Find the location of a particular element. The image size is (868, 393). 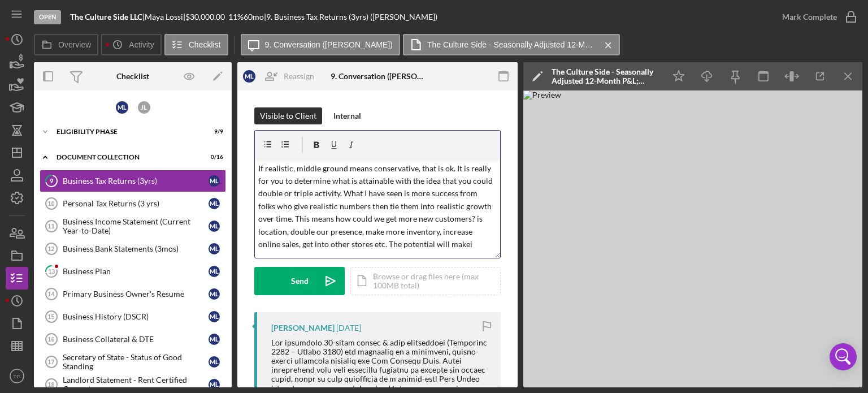

button: TG is located at coordinates (17, 376).